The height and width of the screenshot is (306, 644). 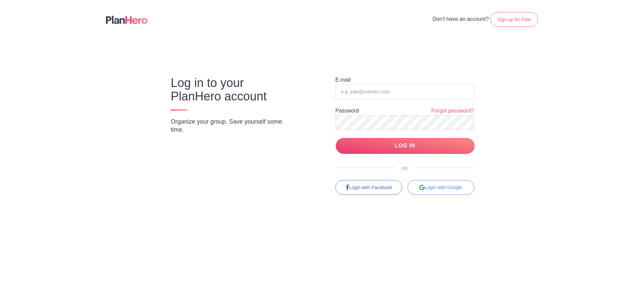 I want to click on input: LOG IN, so click(x=406, y=145).